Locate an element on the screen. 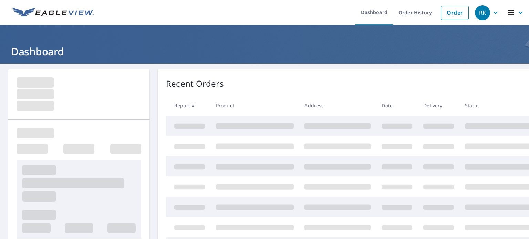 This screenshot has width=529, height=239. a: Order is located at coordinates (455, 13).